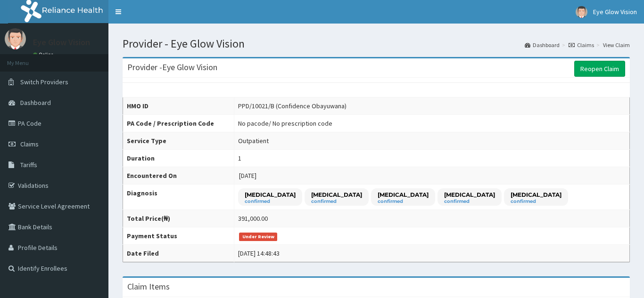  I want to click on p: Eye Glow Vision, so click(61, 43).